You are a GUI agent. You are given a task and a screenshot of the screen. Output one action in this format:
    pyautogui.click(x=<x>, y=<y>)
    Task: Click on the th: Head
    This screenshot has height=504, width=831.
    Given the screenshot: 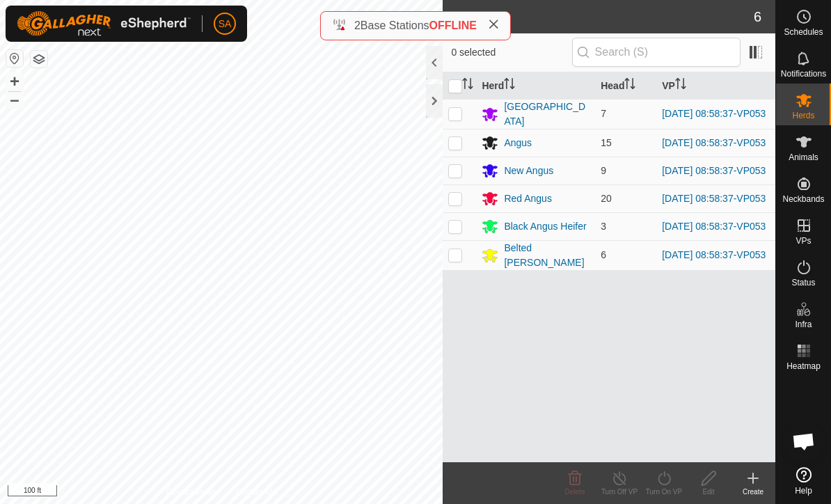 What is the action you would take?
    pyautogui.click(x=626, y=85)
    